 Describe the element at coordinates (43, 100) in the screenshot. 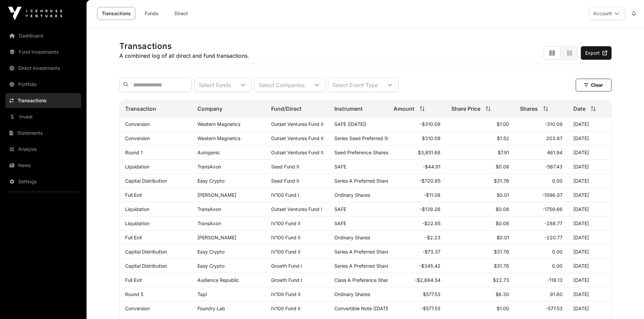

I see `a: Transactions` at that location.